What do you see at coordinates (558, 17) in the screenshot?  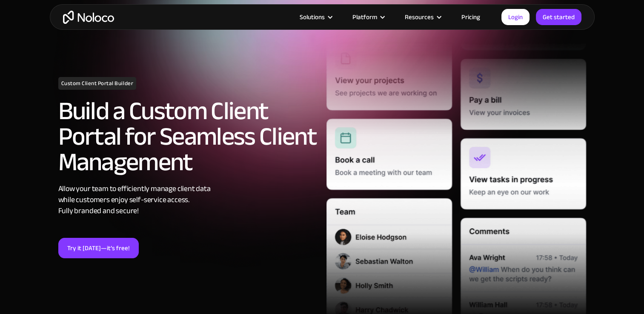 I see `a: Get started` at bounding box center [558, 17].